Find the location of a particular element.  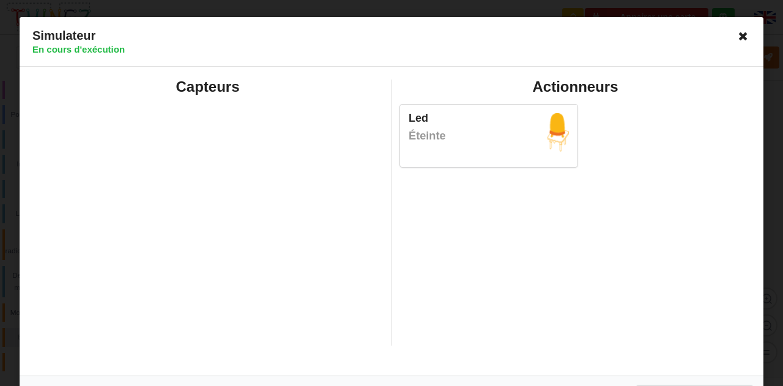

div: Simulateur is located at coordinates (391, 42).